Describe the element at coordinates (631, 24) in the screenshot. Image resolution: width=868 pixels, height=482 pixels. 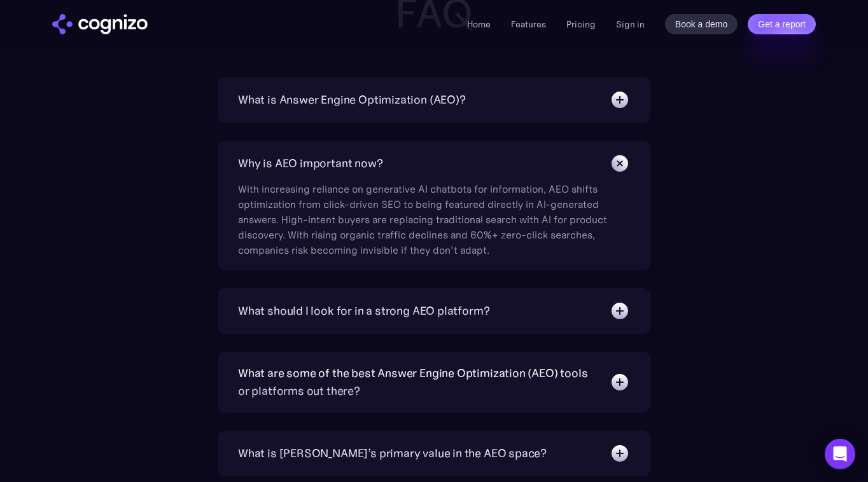
I see `a: Sign in` at that location.